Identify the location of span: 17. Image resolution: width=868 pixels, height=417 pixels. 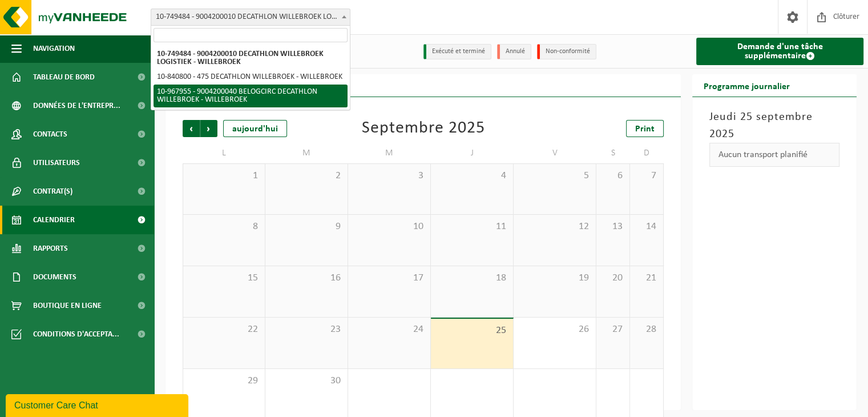
(389, 278).